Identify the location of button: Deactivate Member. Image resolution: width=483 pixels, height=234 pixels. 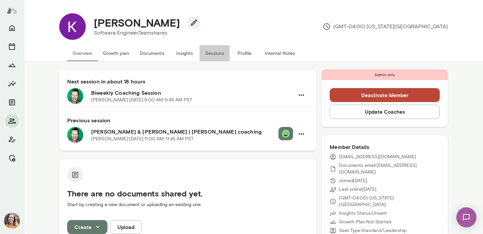
(385, 95).